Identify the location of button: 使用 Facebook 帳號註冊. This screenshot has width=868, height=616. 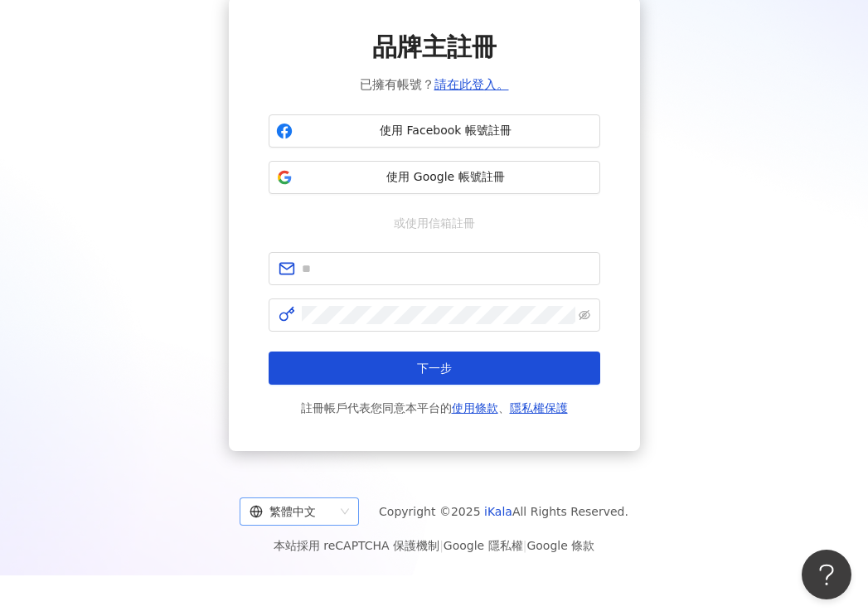
(434, 131).